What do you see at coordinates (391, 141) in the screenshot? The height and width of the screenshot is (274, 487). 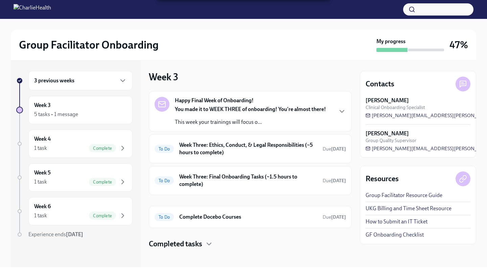 I see `span: Group Quality Supervisor` at bounding box center [391, 141].